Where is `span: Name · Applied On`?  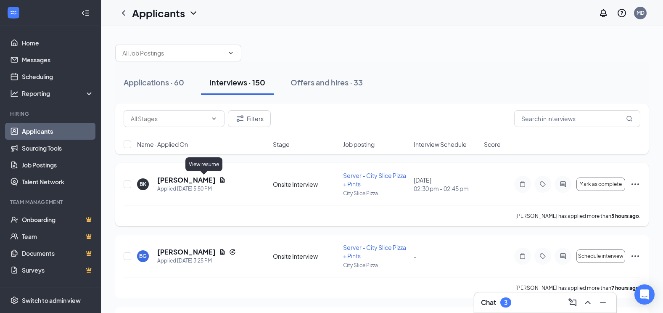
span: Name · Applied On is located at coordinates (162, 144).